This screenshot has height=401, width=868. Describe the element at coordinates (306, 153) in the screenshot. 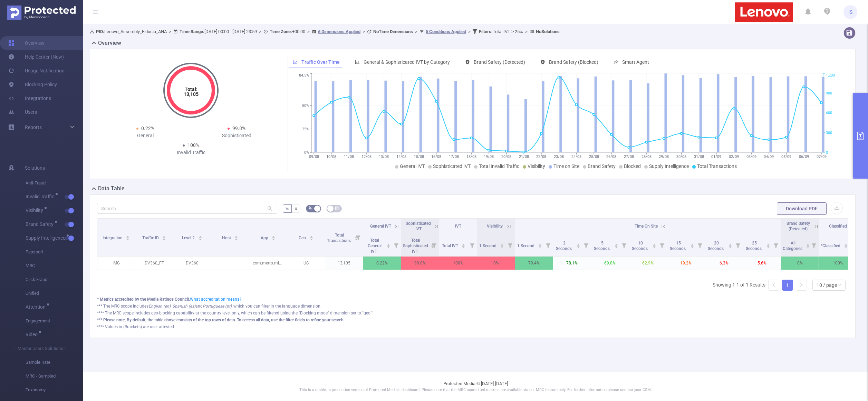

I see `tspan: 0%` at that location.